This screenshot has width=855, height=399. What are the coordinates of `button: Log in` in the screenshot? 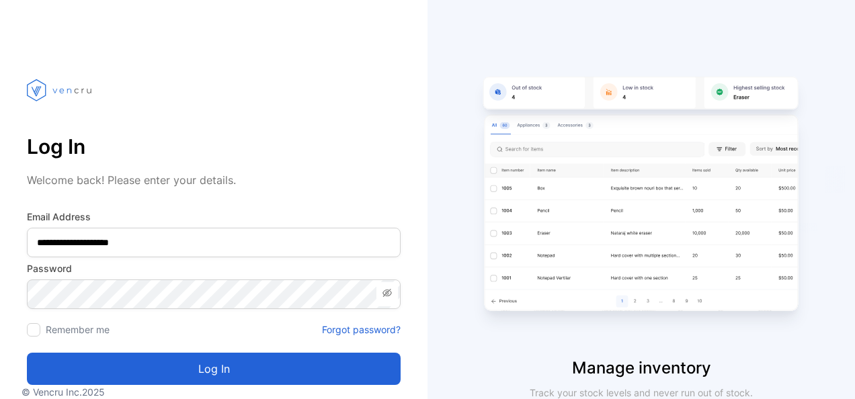 It's located at (214, 369).